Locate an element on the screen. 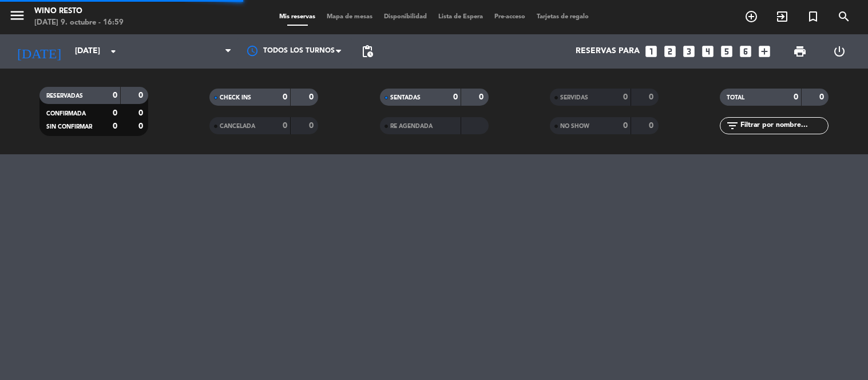 The image size is (868, 380). span: Lista de Espera is located at coordinates (461, 17).